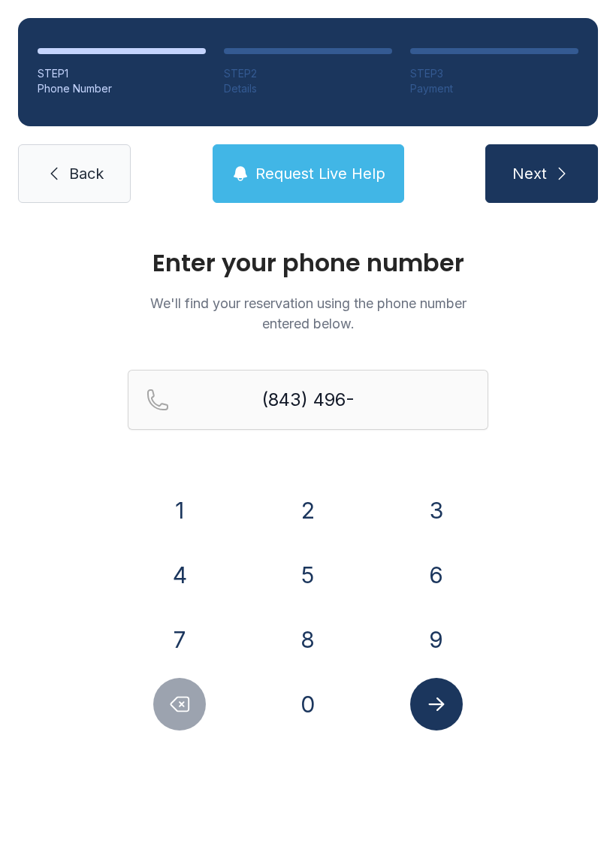  What do you see at coordinates (308, 640) in the screenshot?
I see `button: 8` at bounding box center [308, 640].